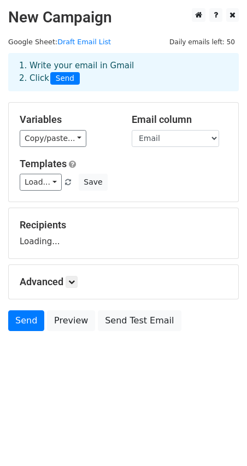 The width and height of the screenshot is (247, 466). I want to click on a: Templates, so click(43, 164).